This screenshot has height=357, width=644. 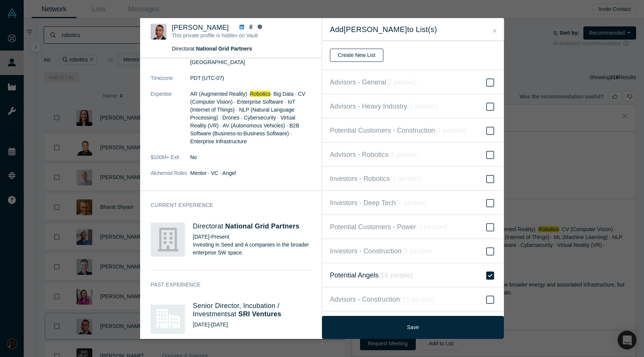 I want to click on h4: Senior Director, Incubation / Investments at, so click(x=252, y=310).